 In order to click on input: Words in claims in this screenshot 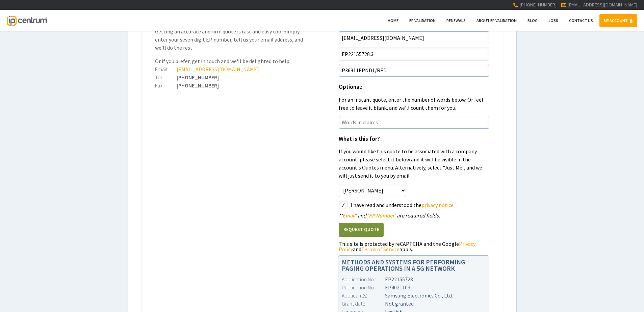, I will do `click(414, 122)`.